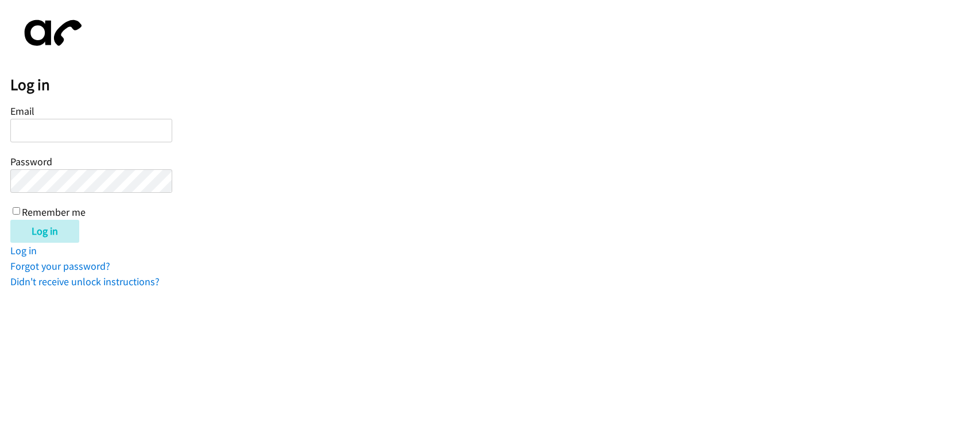  I want to click on a: Didn't receive unlock instructions?, so click(85, 281).